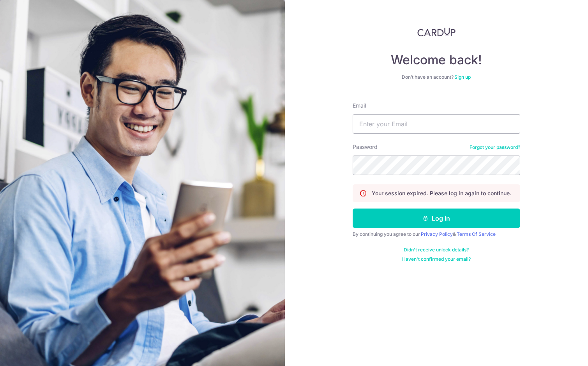 Image resolution: width=588 pixels, height=366 pixels. Describe the element at coordinates (360, 106) in the screenshot. I see `label: Email` at that location.